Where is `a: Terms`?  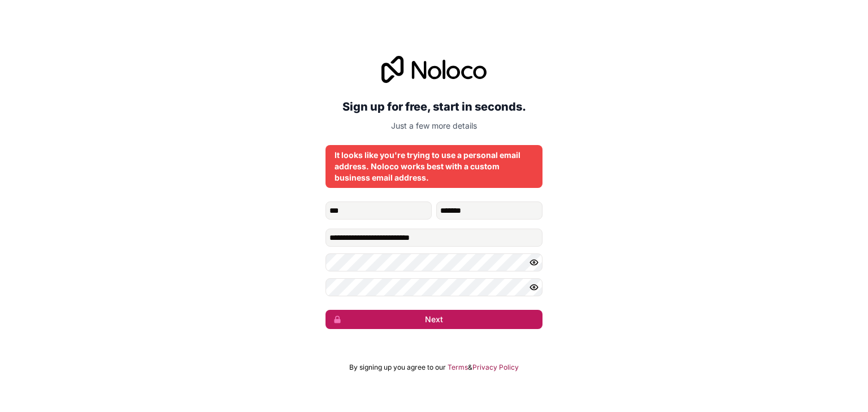 a: Terms is located at coordinates (458, 368).